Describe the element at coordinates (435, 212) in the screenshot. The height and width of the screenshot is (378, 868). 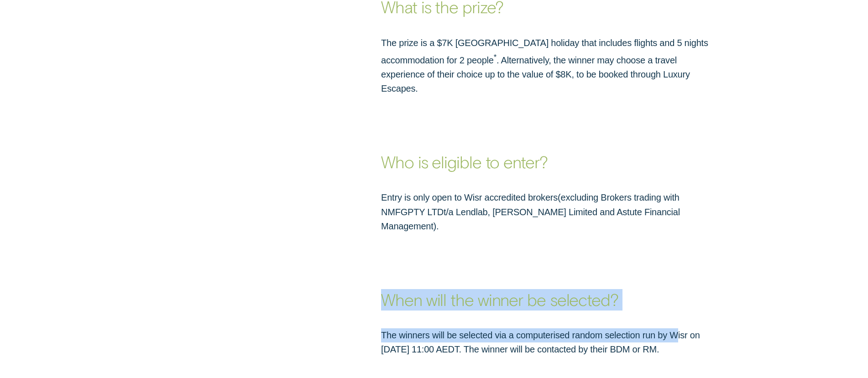
I see `span: LTD` at that location.